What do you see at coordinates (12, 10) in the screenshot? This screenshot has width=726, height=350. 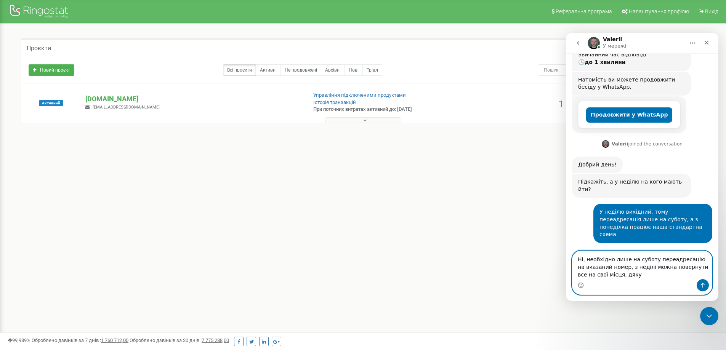 I see `button: go back` at bounding box center [12, 10].